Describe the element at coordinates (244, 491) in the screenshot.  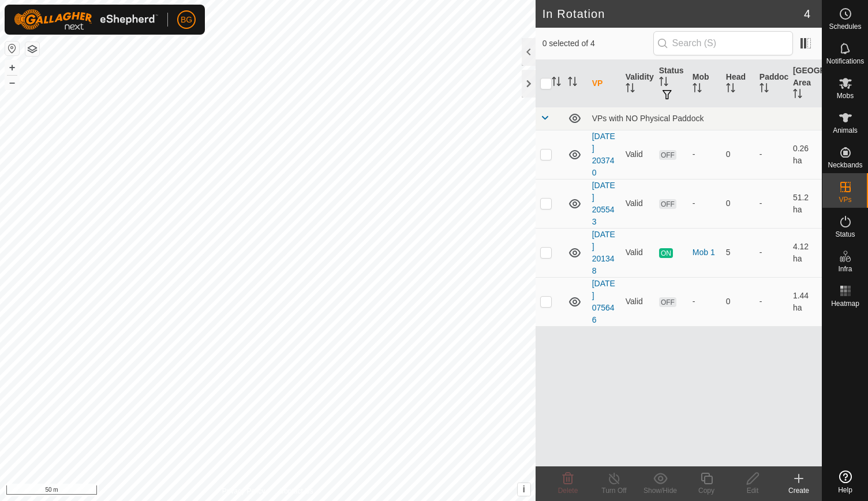
I see `a: Privacy Policy` at that location.